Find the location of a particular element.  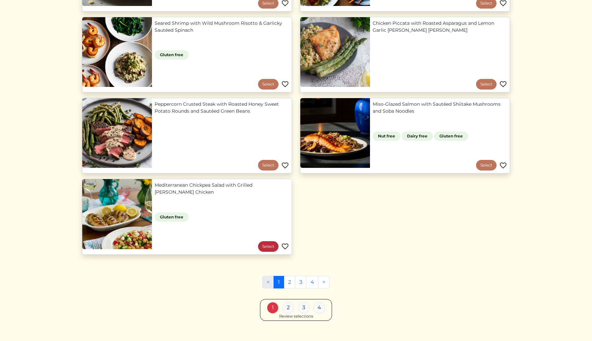

div: Review selections is located at coordinates (296, 317).